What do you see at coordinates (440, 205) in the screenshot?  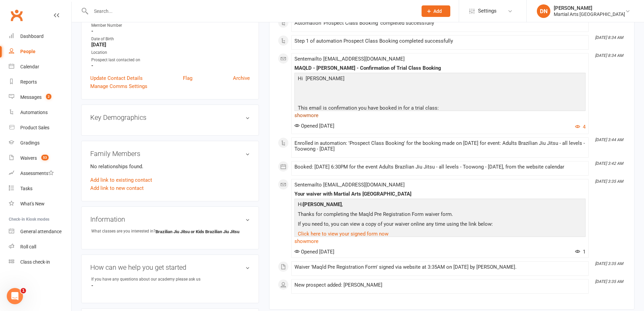 I see `p: Hi ,` at bounding box center [440, 205].